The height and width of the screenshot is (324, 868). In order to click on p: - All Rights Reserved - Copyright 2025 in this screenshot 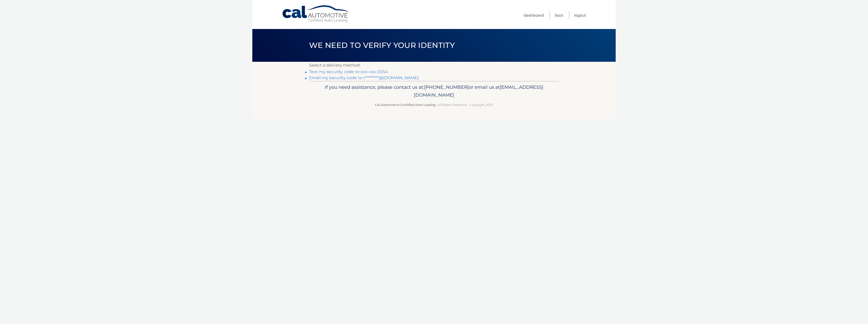, I will do `click(434, 105)`.